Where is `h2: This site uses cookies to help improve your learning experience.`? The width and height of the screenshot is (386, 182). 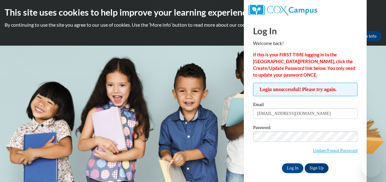 h2: This site uses cookies to help improve your learning experience. is located at coordinates (193, 12).